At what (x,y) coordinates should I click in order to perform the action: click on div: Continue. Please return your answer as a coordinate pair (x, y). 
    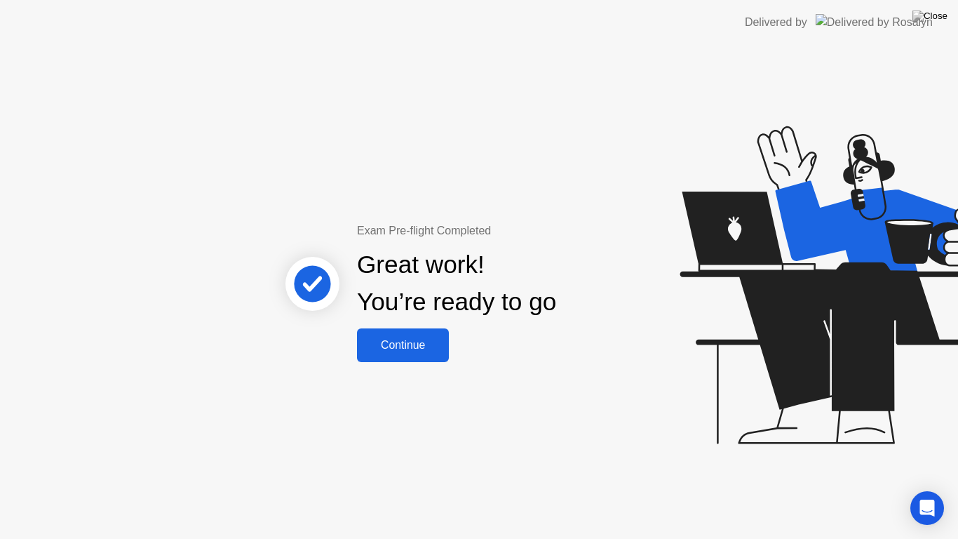
    Looking at the image, I should click on (403, 345).